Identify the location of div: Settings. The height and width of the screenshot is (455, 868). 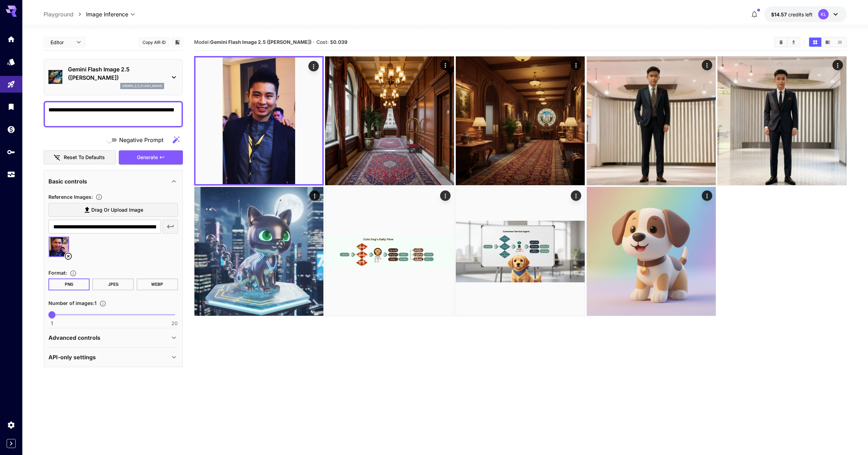
(11, 425).